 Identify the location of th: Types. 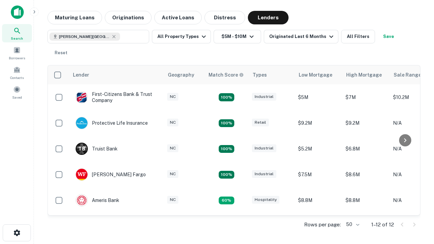
(272, 75).